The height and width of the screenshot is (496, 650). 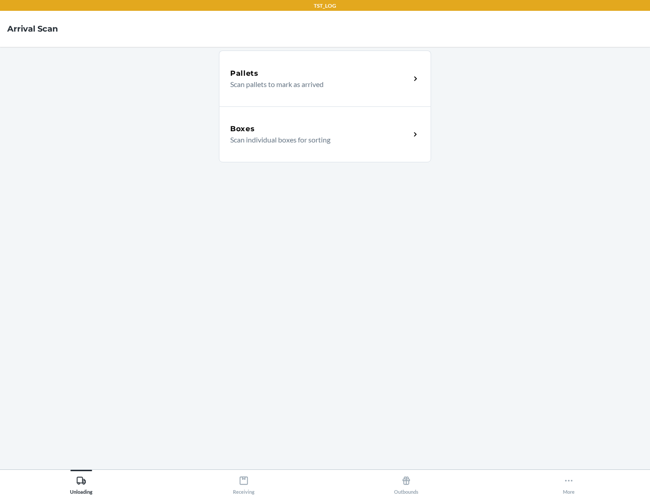 What do you see at coordinates (32, 29) in the screenshot?
I see `h4: Arrival Scan` at bounding box center [32, 29].